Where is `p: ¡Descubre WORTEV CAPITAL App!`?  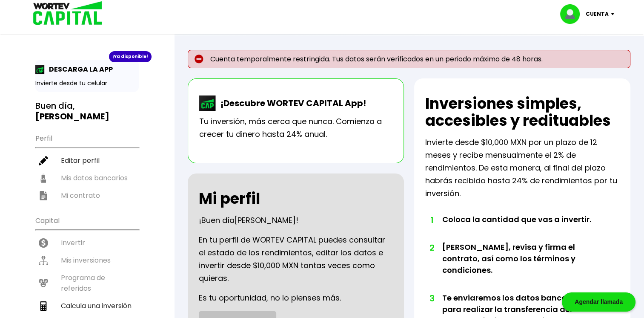 p: ¡Descubre WORTEV CAPITAL App! is located at coordinates (291, 103).